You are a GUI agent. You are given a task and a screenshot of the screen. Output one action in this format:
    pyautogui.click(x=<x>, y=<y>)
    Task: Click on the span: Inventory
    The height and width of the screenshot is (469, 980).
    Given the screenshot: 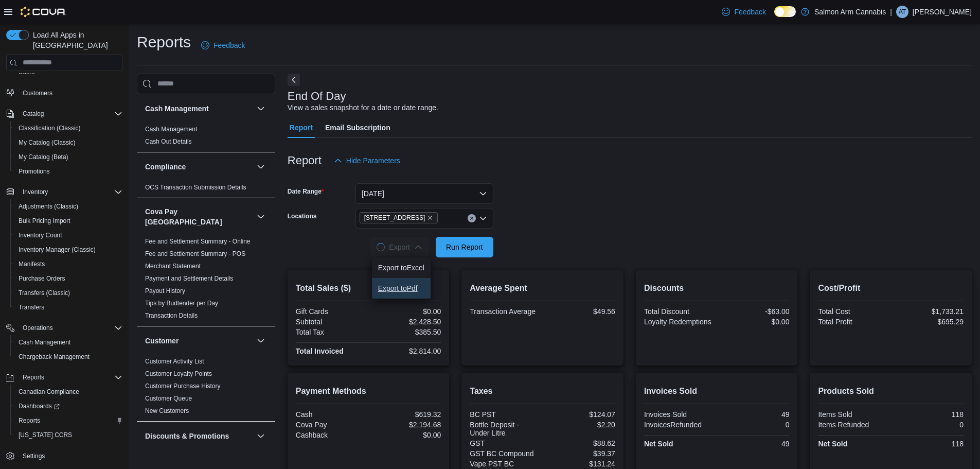 What is the action you would take?
    pyautogui.click(x=71, y=192)
    